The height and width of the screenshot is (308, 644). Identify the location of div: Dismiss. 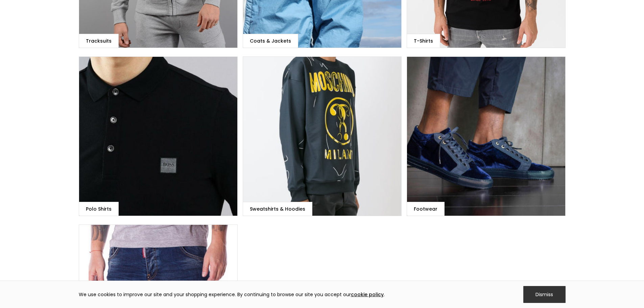
(544, 295).